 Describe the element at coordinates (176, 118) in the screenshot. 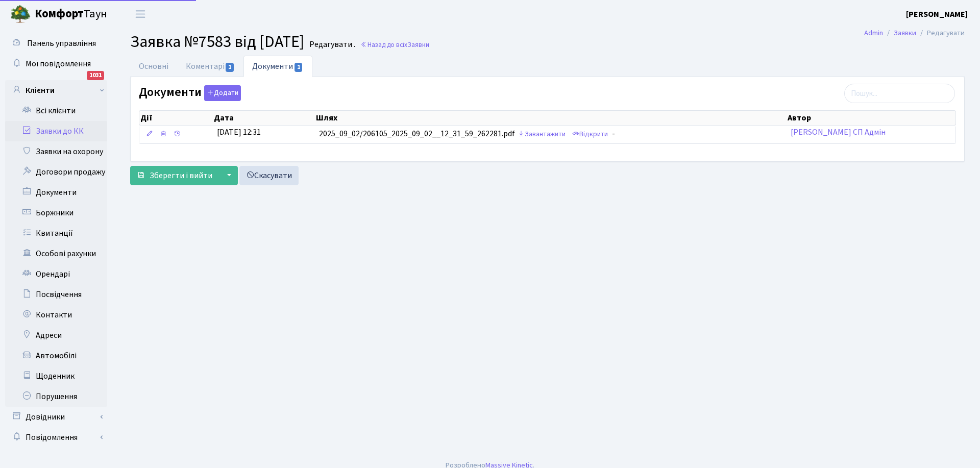

I see `th: Дії` at that location.